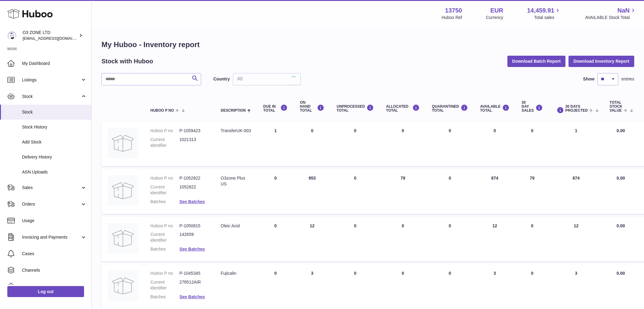  Describe the element at coordinates (54, 254) in the screenshot. I see `span: Cases` at that location.